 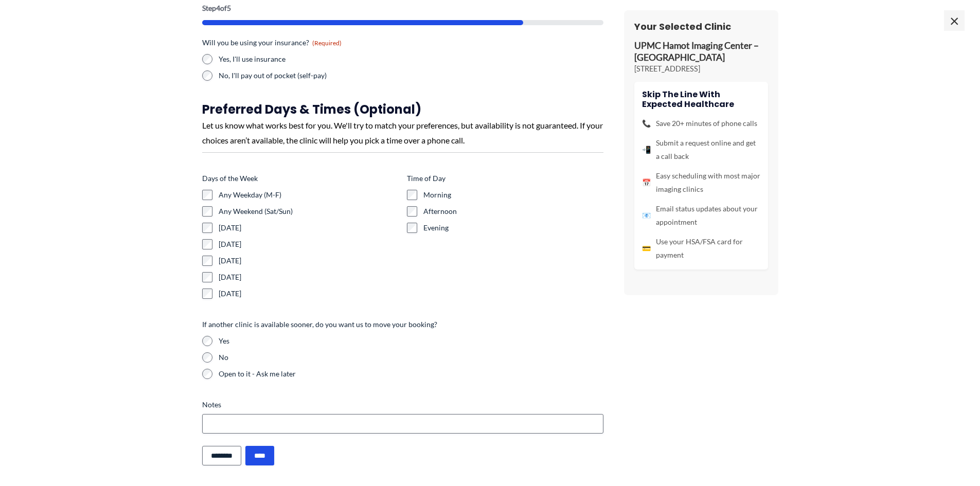 What do you see at coordinates (426, 179) in the screenshot?
I see `legend: Time of Day` at bounding box center [426, 179].